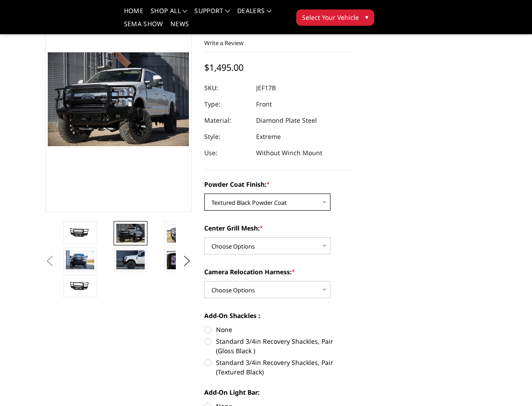  I want to click on label: Camera Relocation Harness:, so click(277, 271).